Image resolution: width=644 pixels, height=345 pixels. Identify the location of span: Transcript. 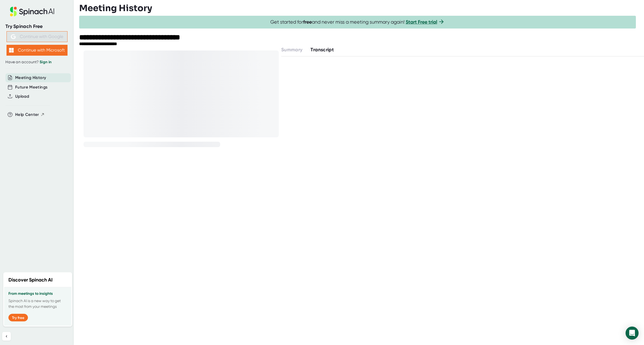
(322, 50).